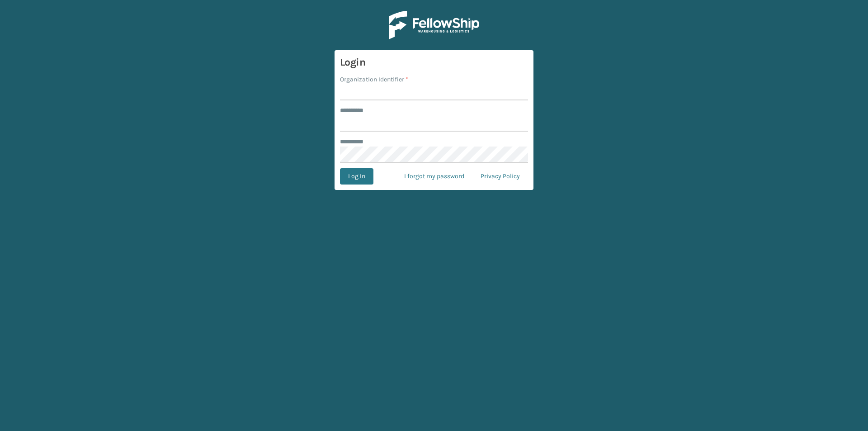 The image size is (868, 431). Describe the element at coordinates (434, 25) in the screenshot. I see `img: Logo` at that location.